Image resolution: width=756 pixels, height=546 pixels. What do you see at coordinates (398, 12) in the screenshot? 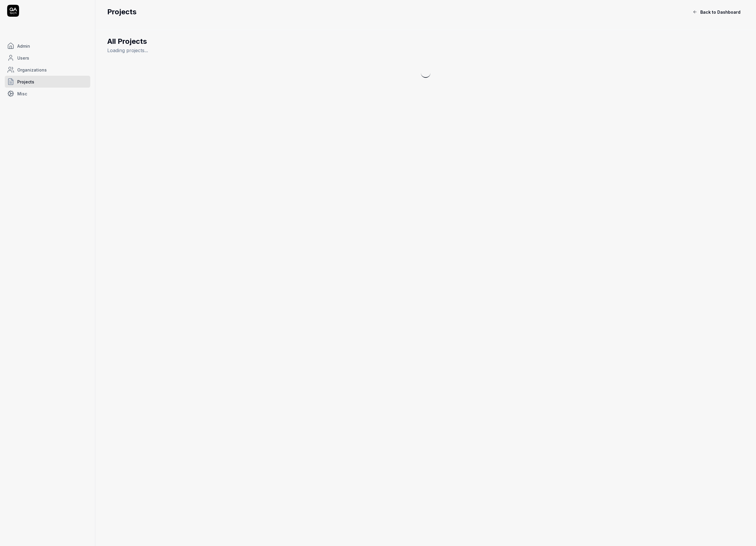
I see `h2: Projects` at bounding box center [398, 12].